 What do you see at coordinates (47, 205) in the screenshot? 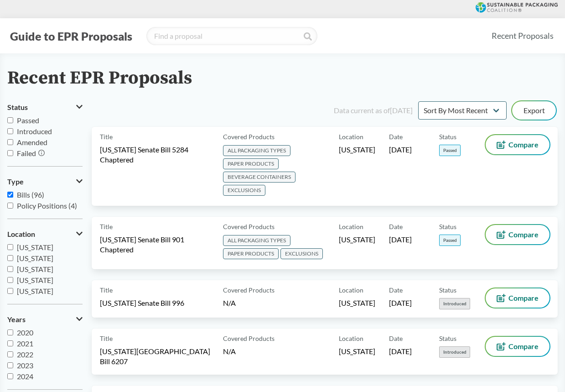
I see `span: Policy Positions (4)` at bounding box center [47, 205].